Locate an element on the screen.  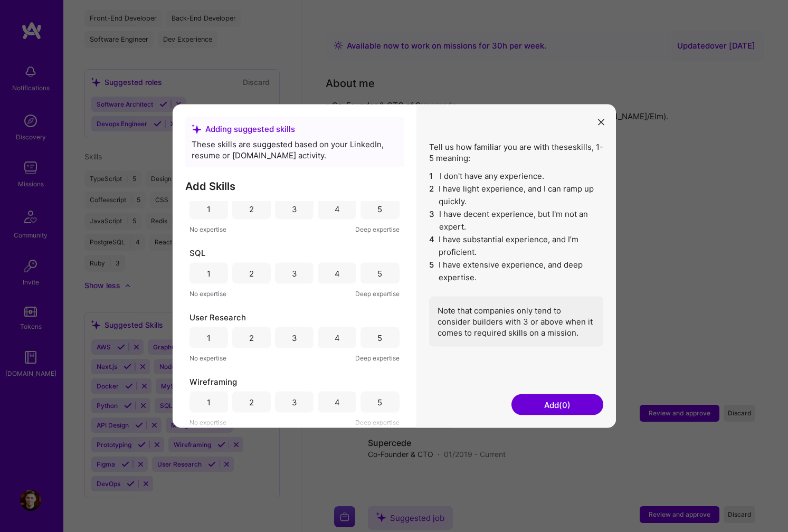
span: 2 is located at coordinates (431, 195).